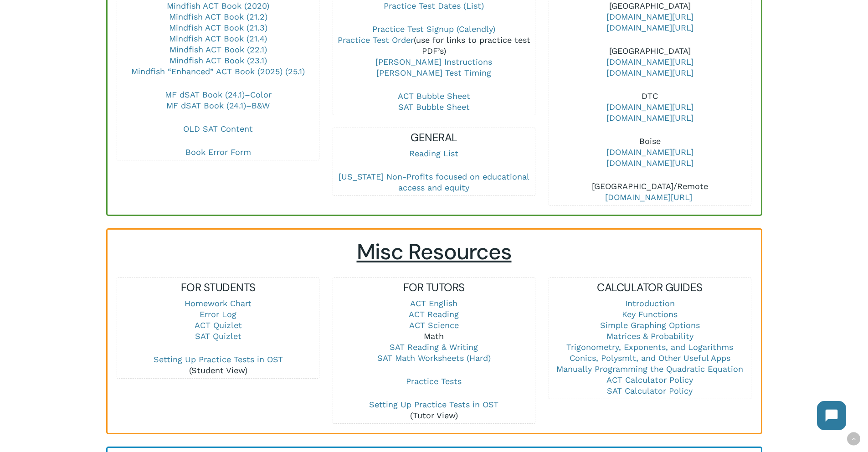 The image size is (868, 452). I want to click on a: Introduction, so click(650, 303).